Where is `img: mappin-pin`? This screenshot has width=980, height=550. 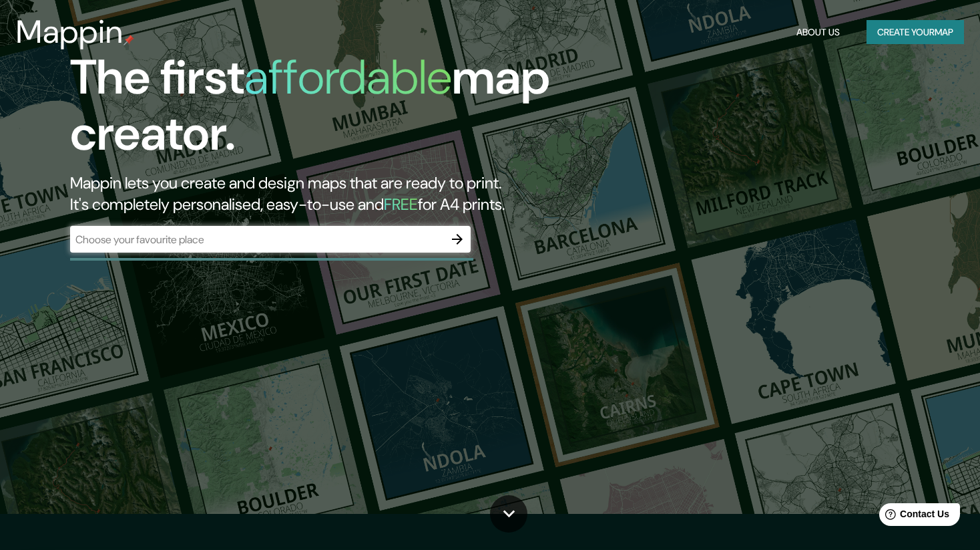
img: mappin-pin is located at coordinates (129, 40).